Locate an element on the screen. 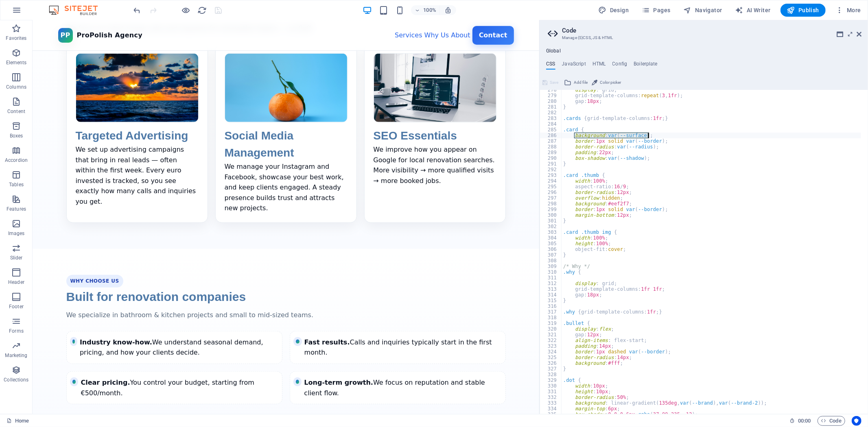 This screenshot has height=427, width=868. div: 321 is located at coordinates (551, 335).